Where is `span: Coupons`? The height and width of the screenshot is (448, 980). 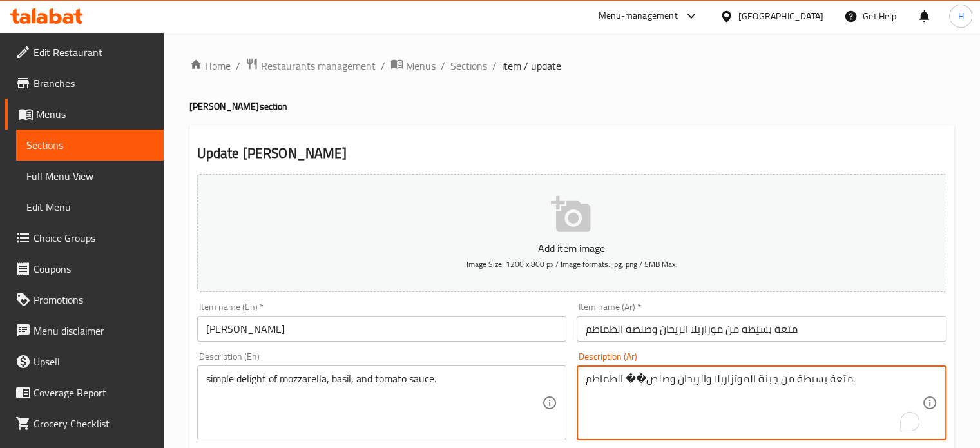 span: Coupons is located at coordinates (93, 269).